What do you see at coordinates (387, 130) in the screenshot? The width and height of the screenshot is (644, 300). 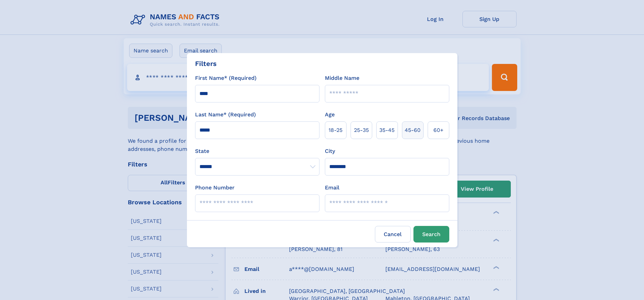 I see `span: 35‑45` at bounding box center [387, 130].